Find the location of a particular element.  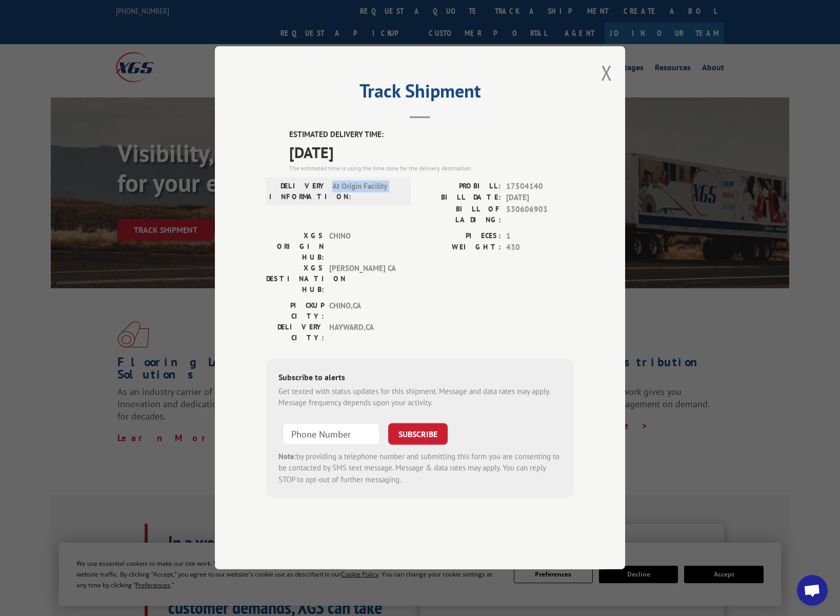

label: PICKUP CITY: is located at coordinates (295, 311).